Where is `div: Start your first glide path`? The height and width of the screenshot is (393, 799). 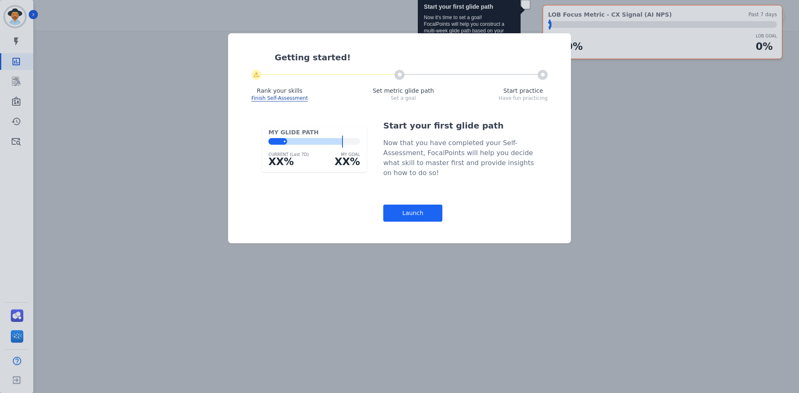
div: Start your first glide path is located at coordinates (460, 126).